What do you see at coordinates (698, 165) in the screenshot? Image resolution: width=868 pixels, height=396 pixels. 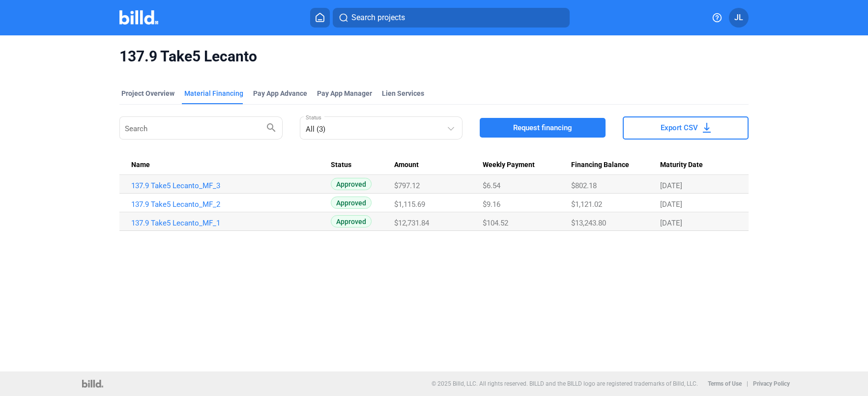 I see `div: Maturity Date` at bounding box center [698, 165].